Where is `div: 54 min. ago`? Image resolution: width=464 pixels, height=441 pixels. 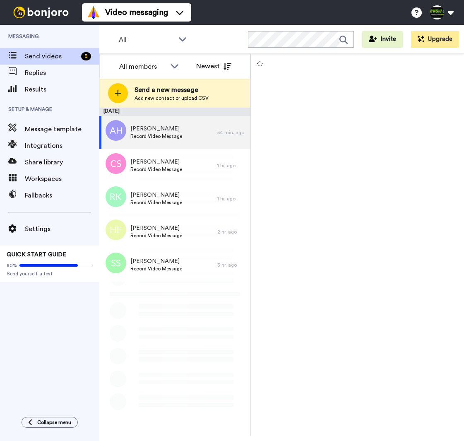 div: 54 min. ago is located at coordinates (232, 133).